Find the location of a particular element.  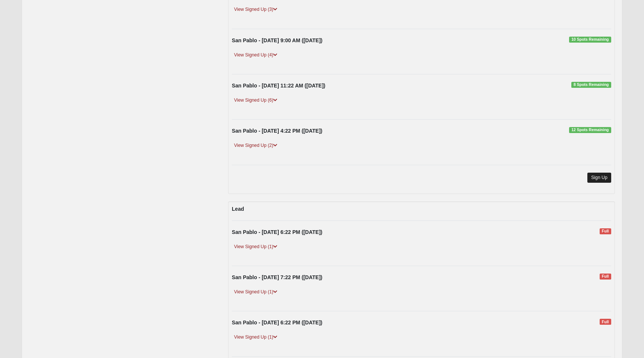

span: 12 Spots Remaining is located at coordinates (590, 130).